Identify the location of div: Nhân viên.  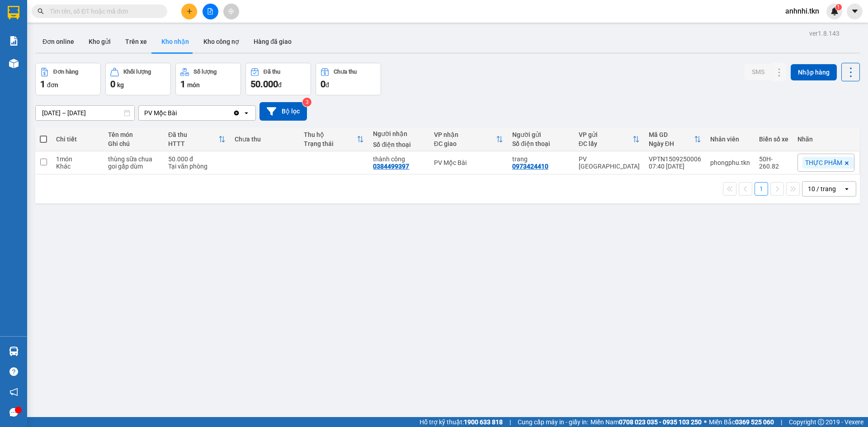
(730, 139).